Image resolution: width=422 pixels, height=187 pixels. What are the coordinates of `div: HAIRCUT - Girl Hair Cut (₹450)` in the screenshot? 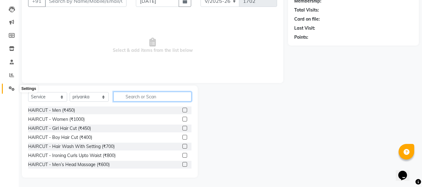 It's located at (59, 128).